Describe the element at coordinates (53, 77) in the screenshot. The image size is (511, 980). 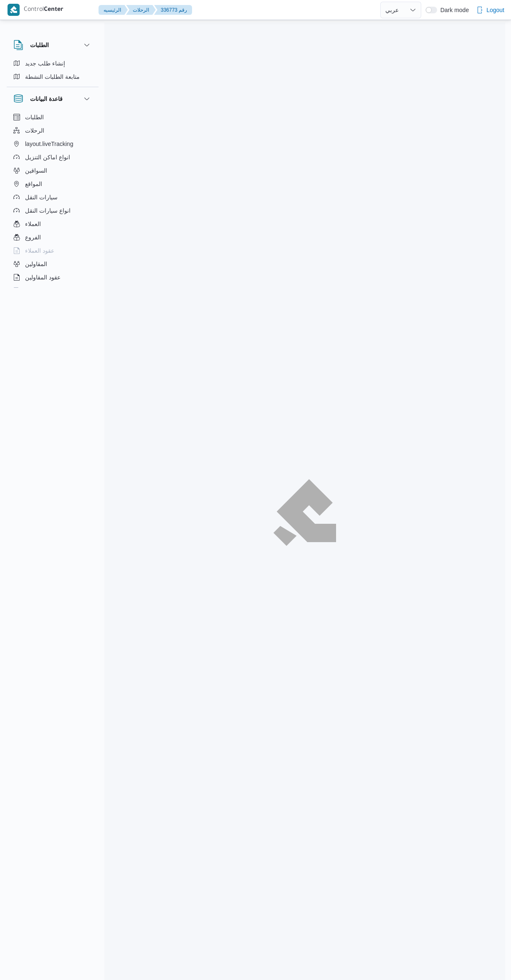
I see `button: متابعة الطلبات النشطة` at that location.